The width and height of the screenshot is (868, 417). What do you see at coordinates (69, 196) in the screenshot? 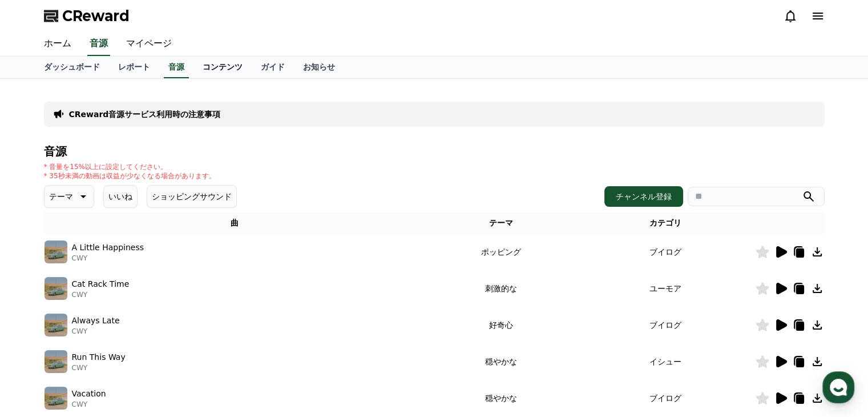
I see `button: テーマ` at bounding box center [69, 196].